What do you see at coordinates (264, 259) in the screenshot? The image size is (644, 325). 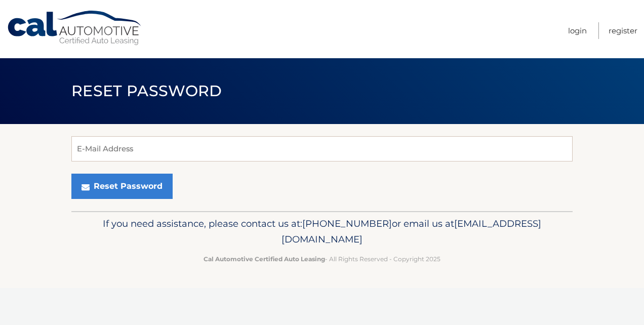 I see `strong: Cal Automotive Certified Auto Leasing` at bounding box center [264, 259].